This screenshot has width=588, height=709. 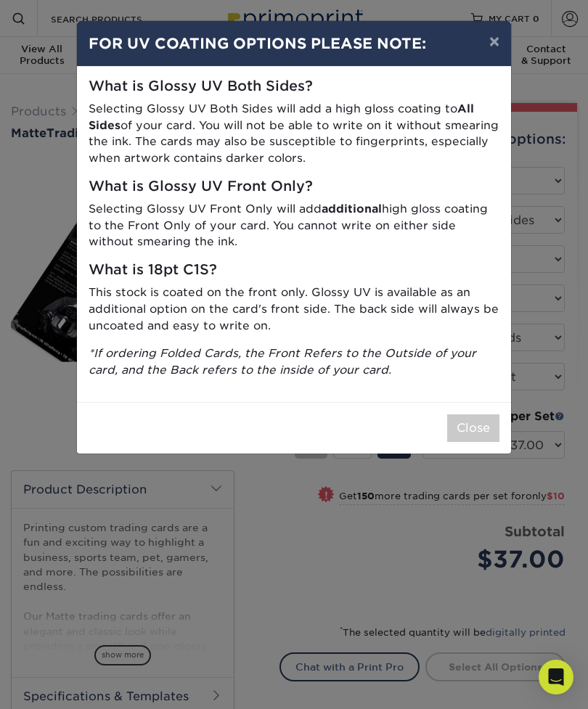 I want to click on h5: What is 18pt C1S?, so click(x=294, y=270).